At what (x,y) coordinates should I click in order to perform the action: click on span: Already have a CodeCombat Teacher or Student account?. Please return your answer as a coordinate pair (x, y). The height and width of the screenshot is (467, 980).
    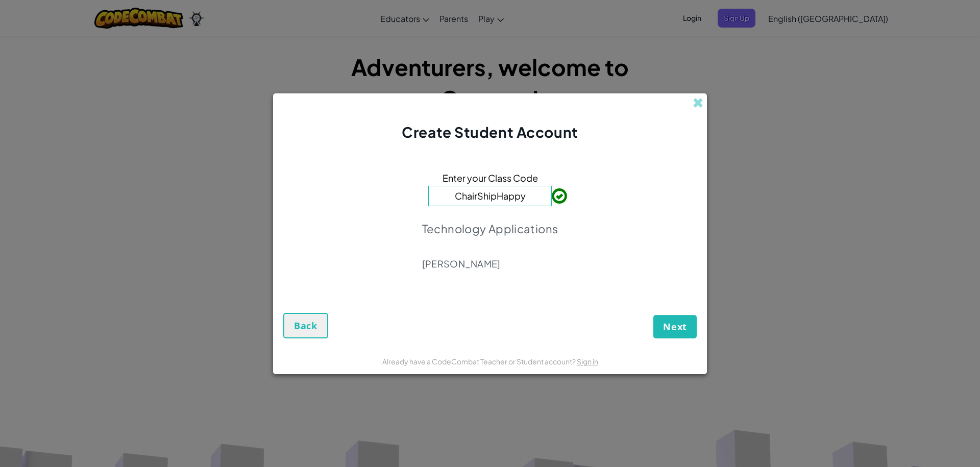
    Looking at the image, I should click on (479, 362).